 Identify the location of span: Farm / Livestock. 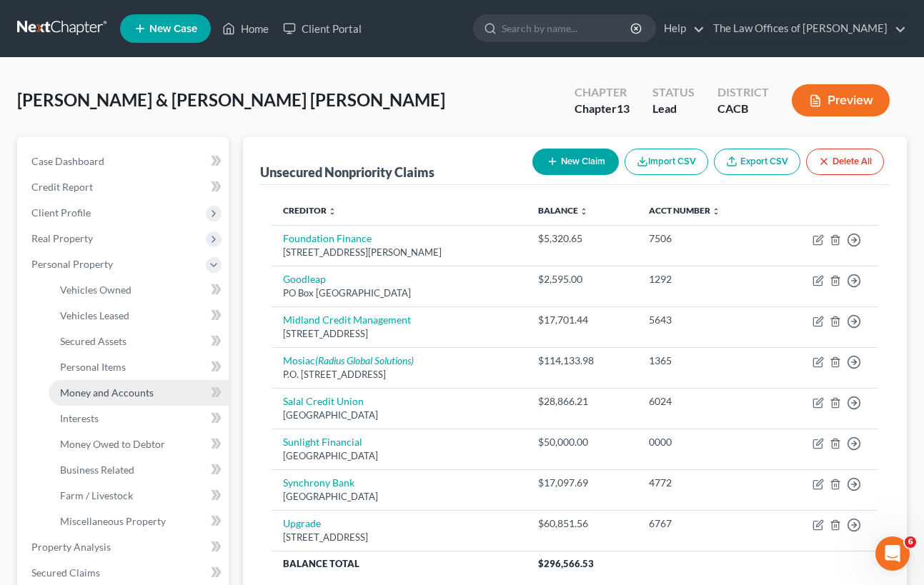
(96, 495).